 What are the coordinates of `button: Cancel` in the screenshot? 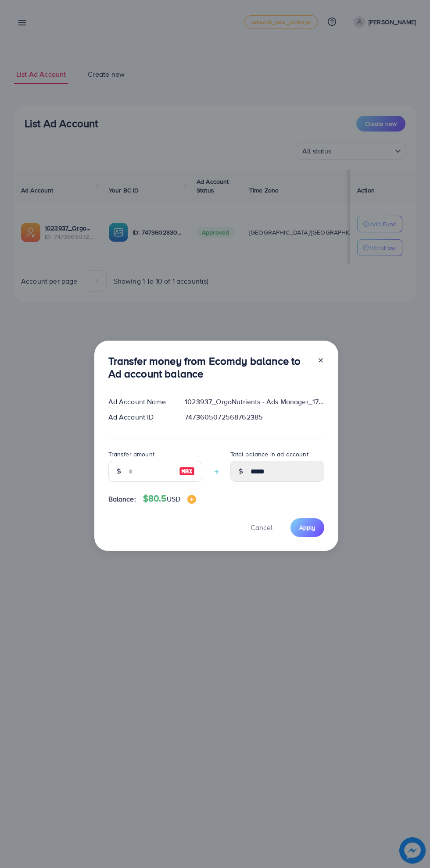 It's located at (261, 528).